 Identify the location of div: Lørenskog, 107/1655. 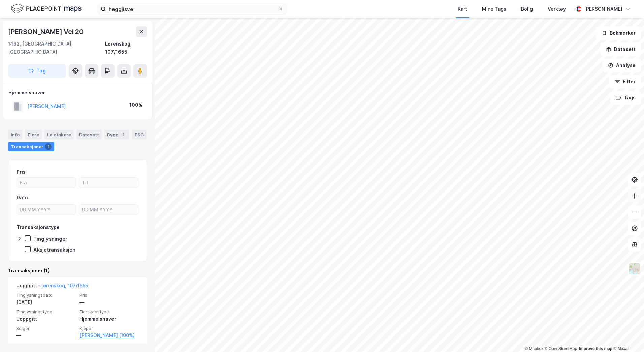
(126, 48).